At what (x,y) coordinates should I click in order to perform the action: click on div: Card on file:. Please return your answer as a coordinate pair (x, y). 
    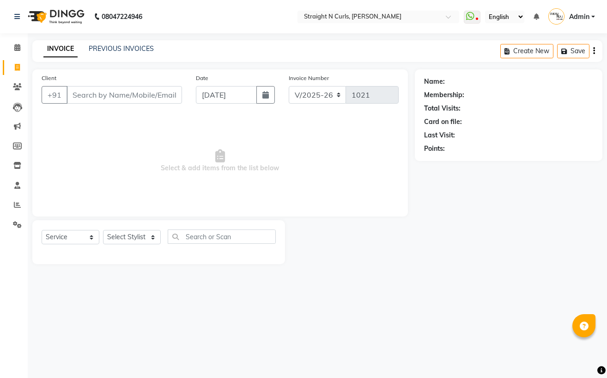
    Looking at the image, I should click on (443, 122).